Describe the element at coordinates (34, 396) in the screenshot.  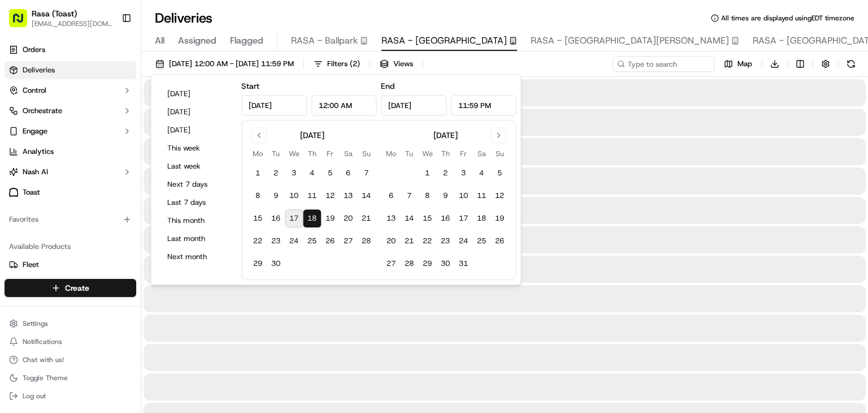
I see `span: Log out` at that location.